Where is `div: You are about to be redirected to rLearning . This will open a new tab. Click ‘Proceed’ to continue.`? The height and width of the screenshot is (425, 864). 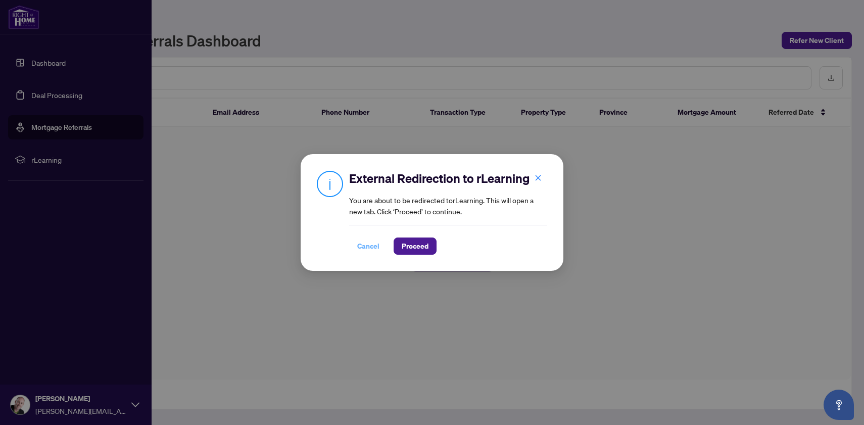
div: You are about to be redirected to rLearning . This will open a new tab. Click ‘Proceed’ to continue. is located at coordinates (448, 212).